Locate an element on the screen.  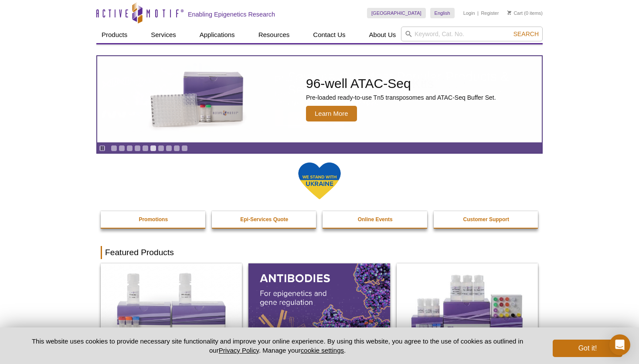
strong: Customer Support is located at coordinates (486, 219).